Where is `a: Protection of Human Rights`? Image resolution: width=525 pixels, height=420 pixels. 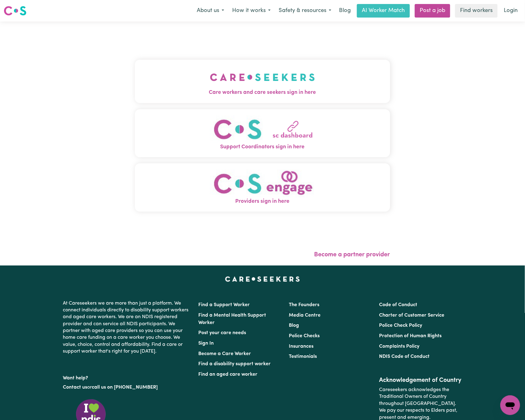 a: Protection of Human Rights is located at coordinates (410, 336).